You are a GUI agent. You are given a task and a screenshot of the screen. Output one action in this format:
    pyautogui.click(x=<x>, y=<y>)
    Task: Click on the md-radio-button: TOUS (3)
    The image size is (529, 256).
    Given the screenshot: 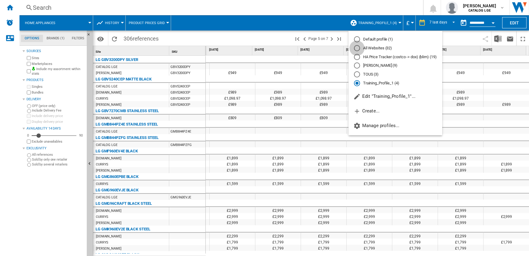 What is the action you would take?
    pyautogui.click(x=396, y=74)
    